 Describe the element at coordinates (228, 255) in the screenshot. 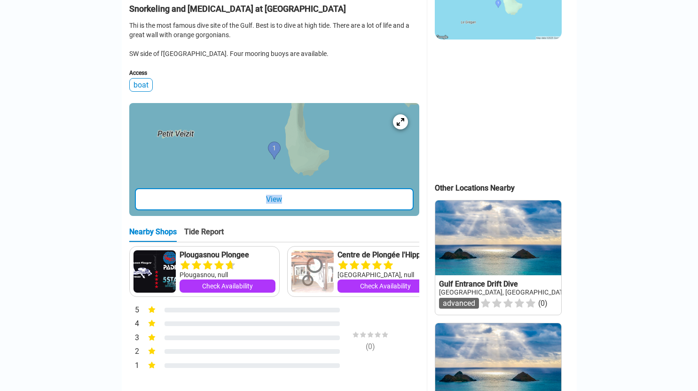

I see `a: Plougasnou Plongee` at that location.